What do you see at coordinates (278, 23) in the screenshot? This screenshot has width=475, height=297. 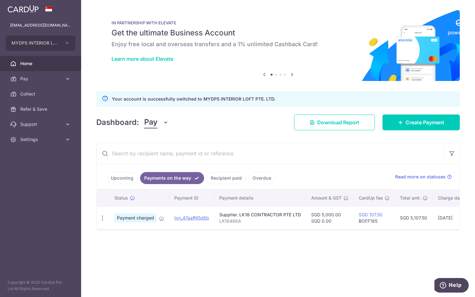 I see `p: IN PARTNERSHIP WITH ELEVATE` at bounding box center [278, 23].